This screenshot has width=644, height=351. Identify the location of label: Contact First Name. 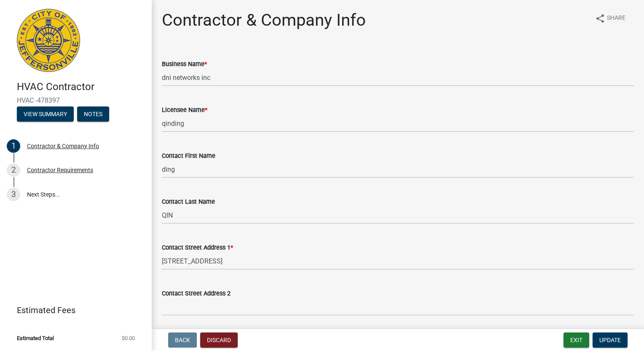
(188, 156).